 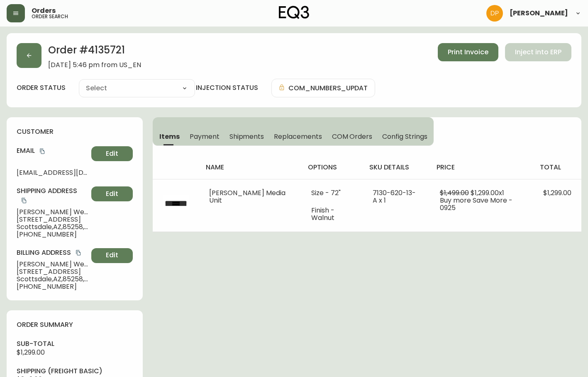 I want to click on span: Orders, so click(x=44, y=10).